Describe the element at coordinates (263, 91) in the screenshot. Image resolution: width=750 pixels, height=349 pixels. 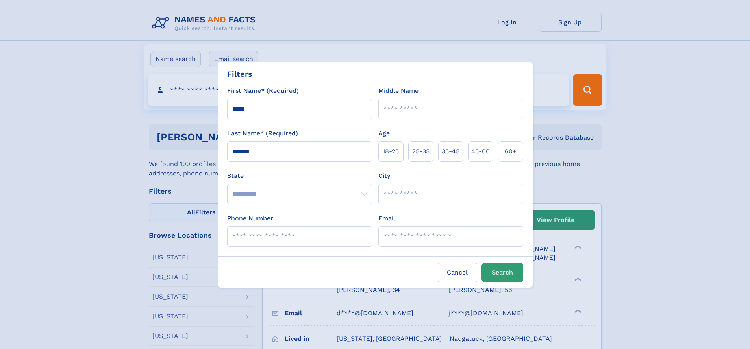
I see `label: First Name* (Required)` at that location.